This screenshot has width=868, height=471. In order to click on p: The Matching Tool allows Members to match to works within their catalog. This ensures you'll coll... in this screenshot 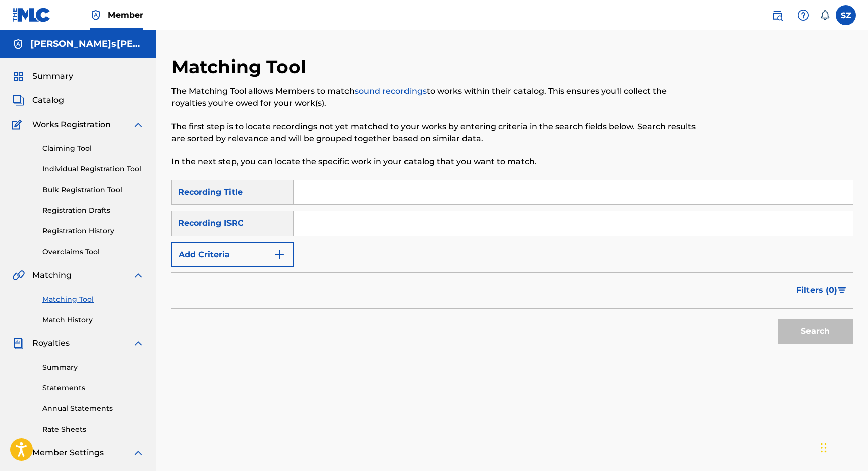, I will do `click(434, 97)`.